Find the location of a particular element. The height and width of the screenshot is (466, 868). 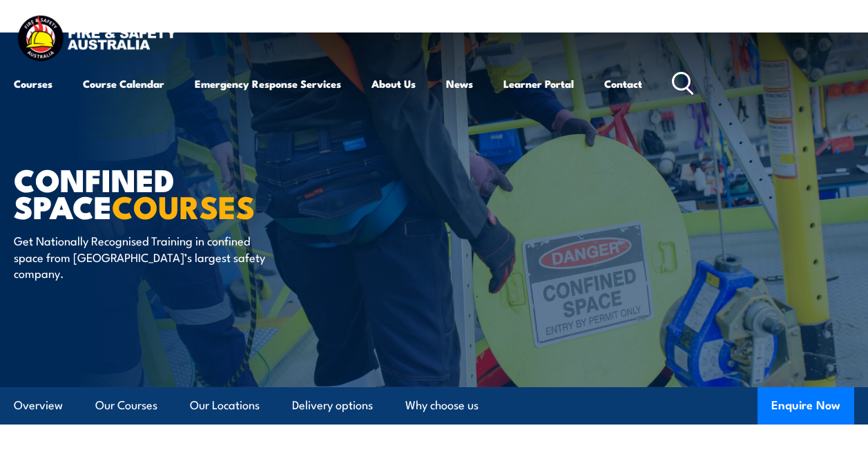

a: Emergency Response Services is located at coordinates (268, 84).